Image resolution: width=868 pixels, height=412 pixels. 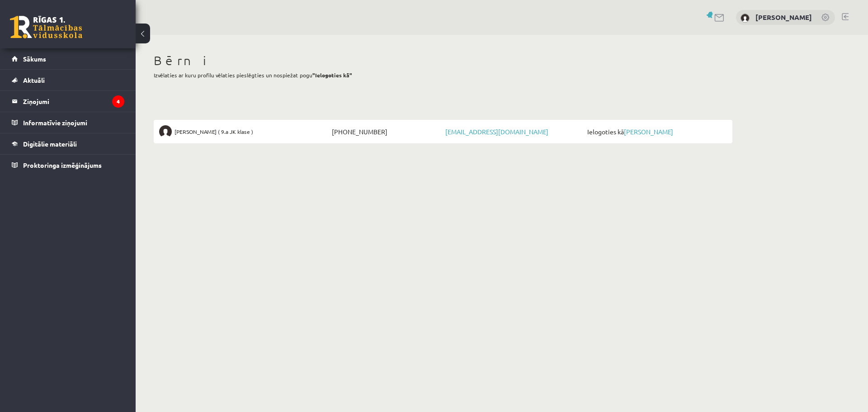 What do you see at coordinates (34, 59) in the screenshot?
I see `span: Sākums` at bounding box center [34, 59].